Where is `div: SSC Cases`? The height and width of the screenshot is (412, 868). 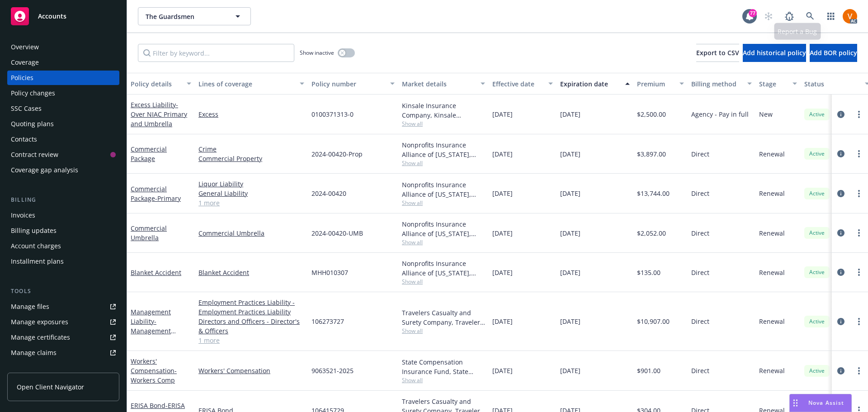
div: SSC Cases is located at coordinates (26, 109).